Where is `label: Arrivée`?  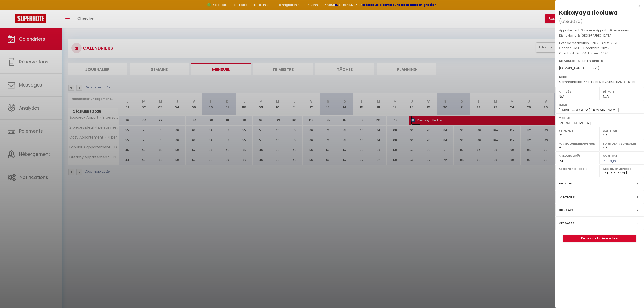
label: Arrivée is located at coordinates (577, 91).